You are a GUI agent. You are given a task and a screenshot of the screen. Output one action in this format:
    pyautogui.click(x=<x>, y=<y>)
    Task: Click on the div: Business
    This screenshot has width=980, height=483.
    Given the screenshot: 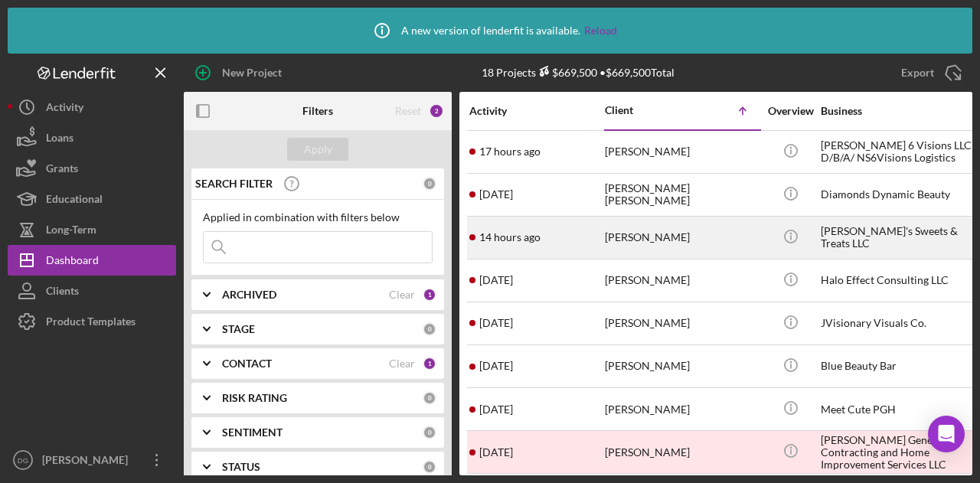 What is the action you would take?
    pyautogui.click(x=897, y=111)
    